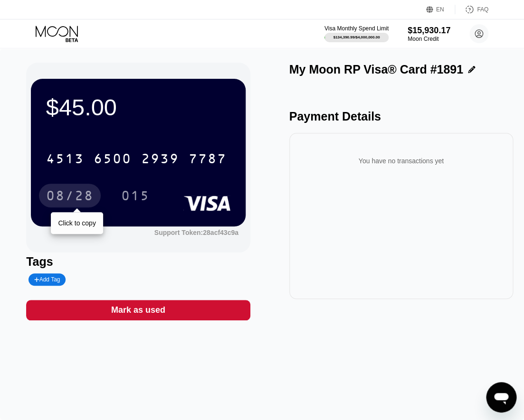 Image resolution: width=524 pixels, height=420 pixels. Describe the element at coordinates (401, 161) in the screenshot. I see `div: You have no transactions yet` at that location.